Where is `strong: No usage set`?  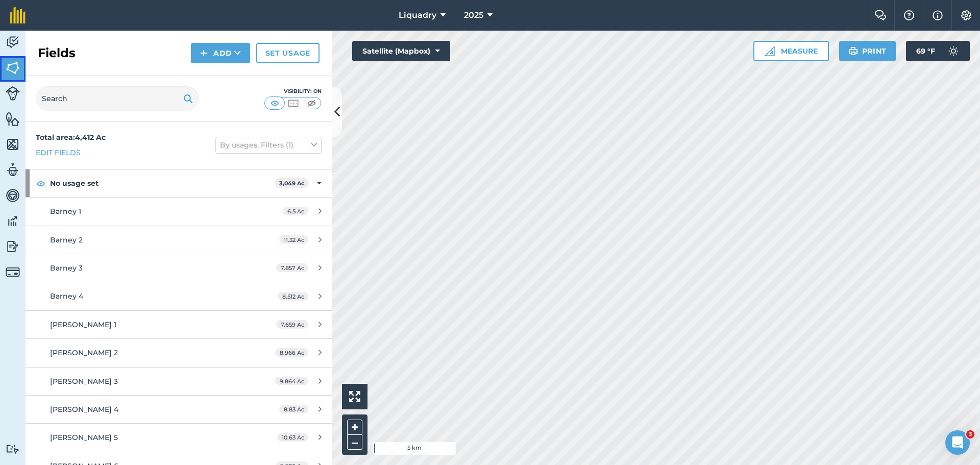 strong: No usage set is located at coordinates (162, 183).